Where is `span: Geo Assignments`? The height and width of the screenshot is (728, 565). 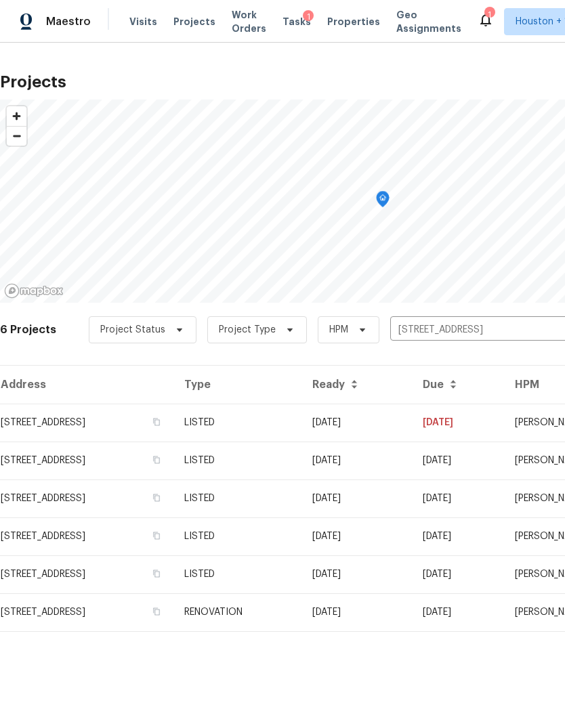
span: Geo Assignments is located at coordinates (429, 22).